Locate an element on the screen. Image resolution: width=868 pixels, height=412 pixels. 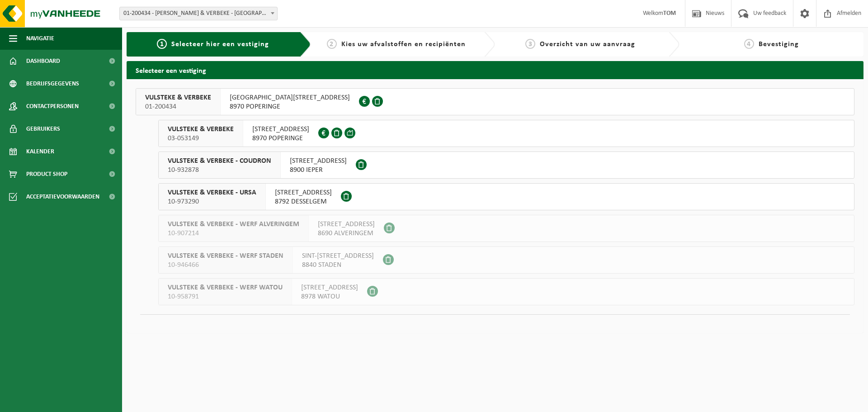
span: Kies uw afvalstoffen en recipiënten is located at coordinates (403, 44).